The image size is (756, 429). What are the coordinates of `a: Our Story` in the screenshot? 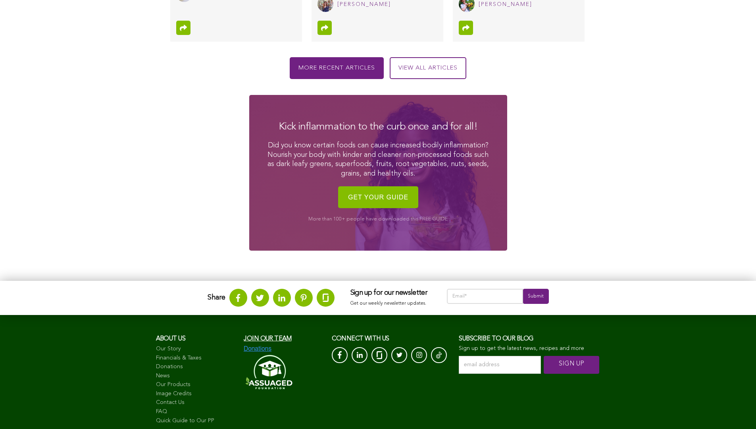 It's located at (196, 349).